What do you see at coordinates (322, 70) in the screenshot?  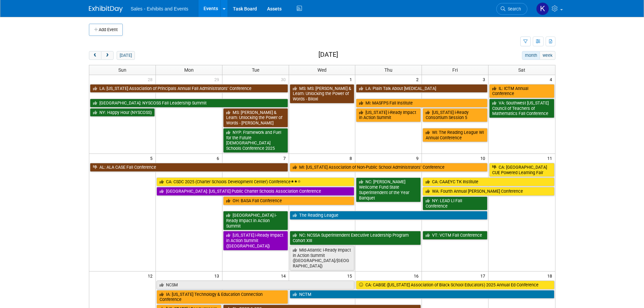 I see `span: Wed` at bounding box center [322, 70].